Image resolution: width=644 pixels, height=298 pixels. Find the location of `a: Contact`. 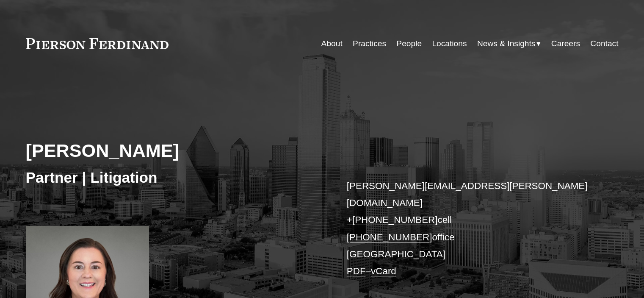

a: Contact is located at coordinates (604, 44).